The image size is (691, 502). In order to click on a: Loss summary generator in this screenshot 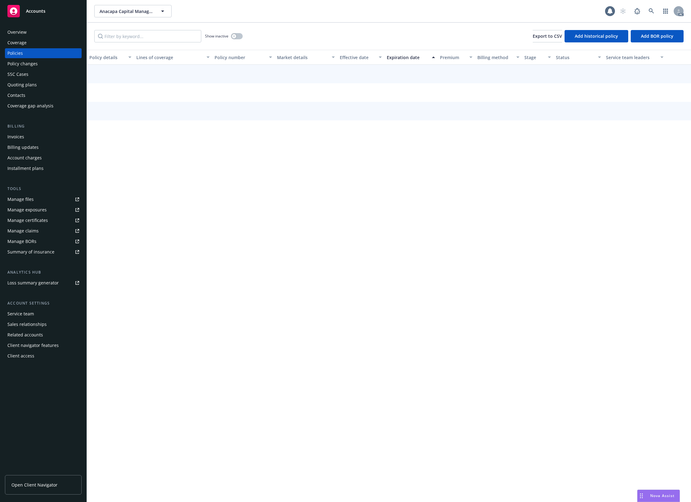, I will do `click(43, 283)`.